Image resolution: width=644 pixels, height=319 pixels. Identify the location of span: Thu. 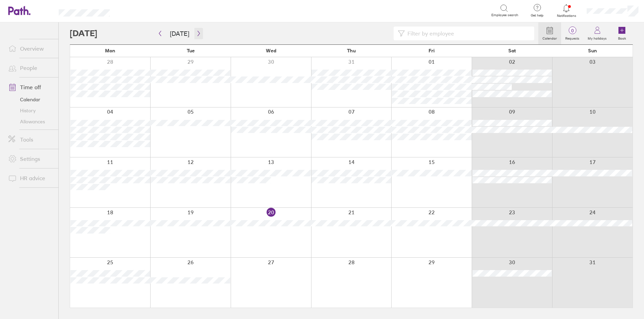
(351, 51).